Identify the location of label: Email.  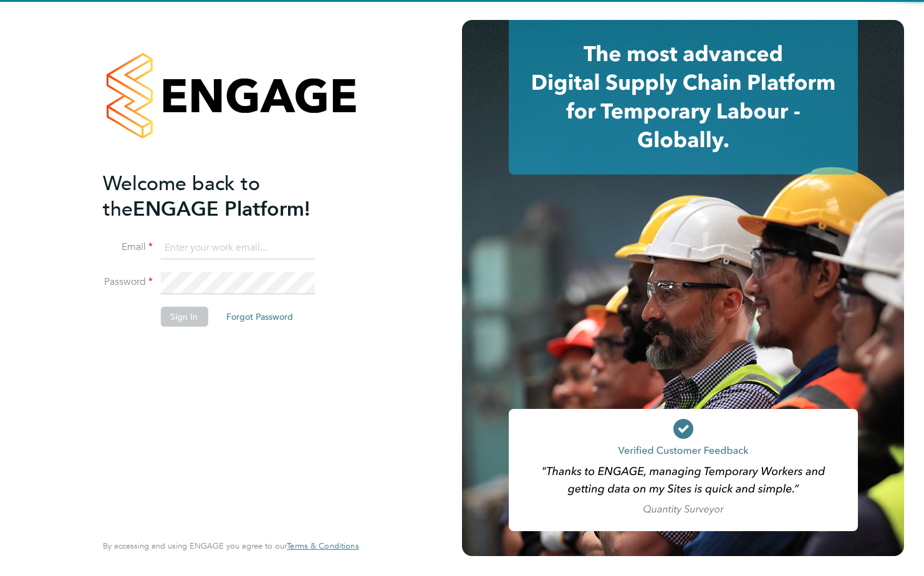
(128, 246).